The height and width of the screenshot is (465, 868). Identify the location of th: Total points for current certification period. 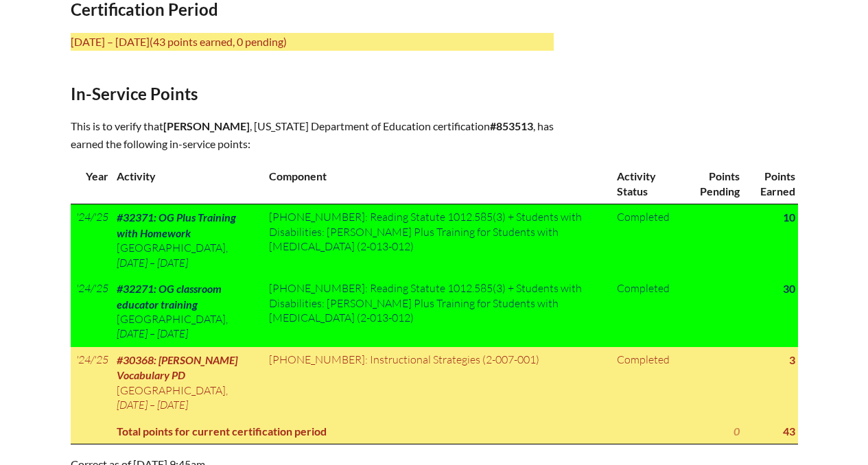
(397, 431).